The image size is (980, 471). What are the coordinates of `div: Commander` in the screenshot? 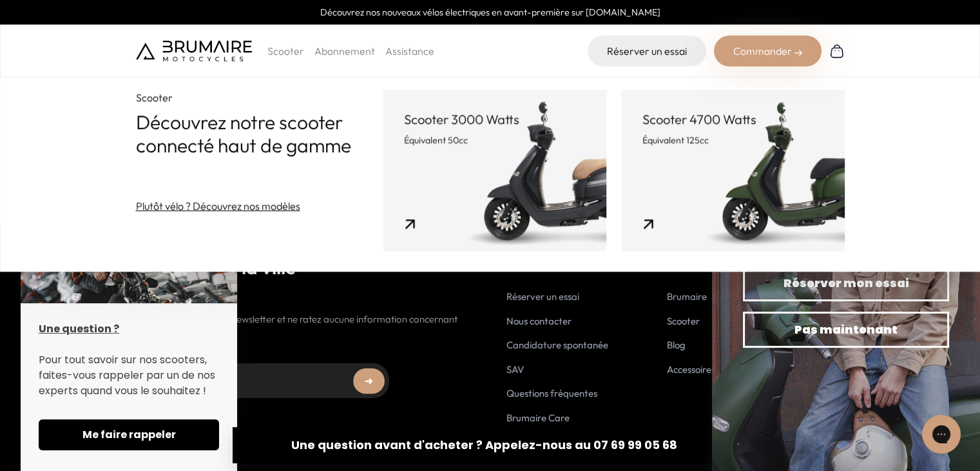 It's located at (767, 51).